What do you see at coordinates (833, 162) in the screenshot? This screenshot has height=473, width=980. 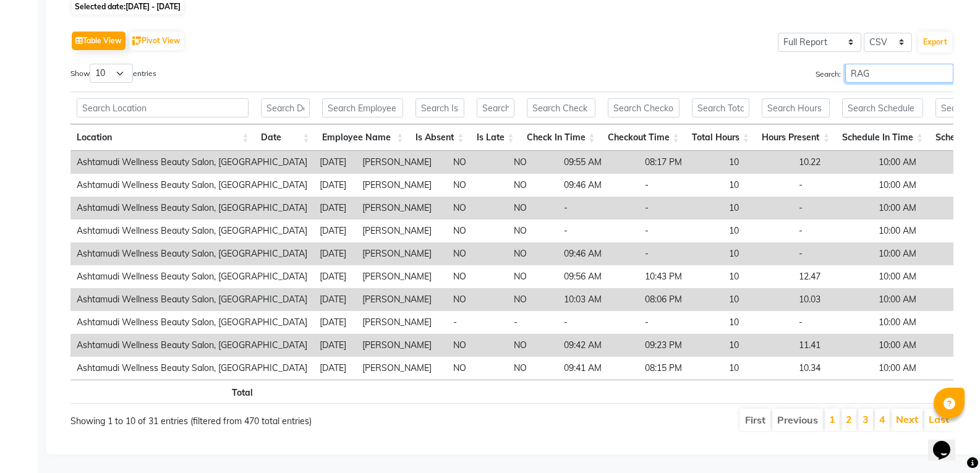 I see `td: 10.22` at bounding box center [833, 162].